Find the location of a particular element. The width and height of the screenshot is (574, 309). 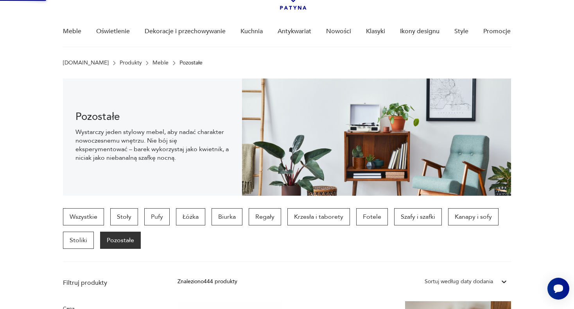

a: Wszystkie is located at coordinates (83, 217).